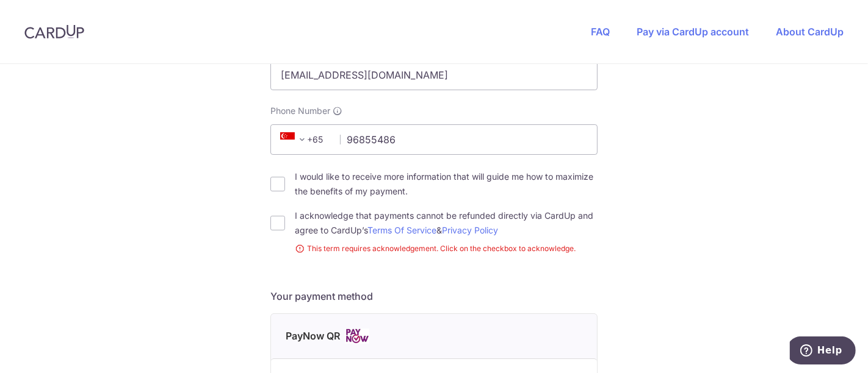  I want to click on span: Help, so click(40, 14).